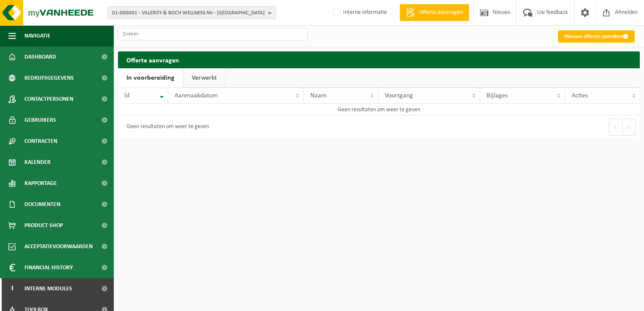  Describe the element at coordinates (166, 127) in the screenshot. I see `div: Geen resultaten om weer te geven` at that location.